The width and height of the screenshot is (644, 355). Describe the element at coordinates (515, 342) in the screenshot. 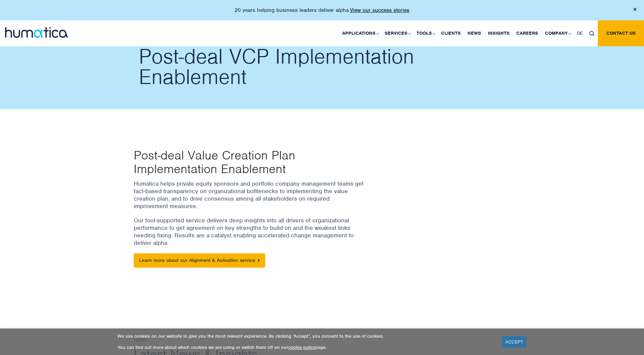

I see `a: ACCEPT` at that location.